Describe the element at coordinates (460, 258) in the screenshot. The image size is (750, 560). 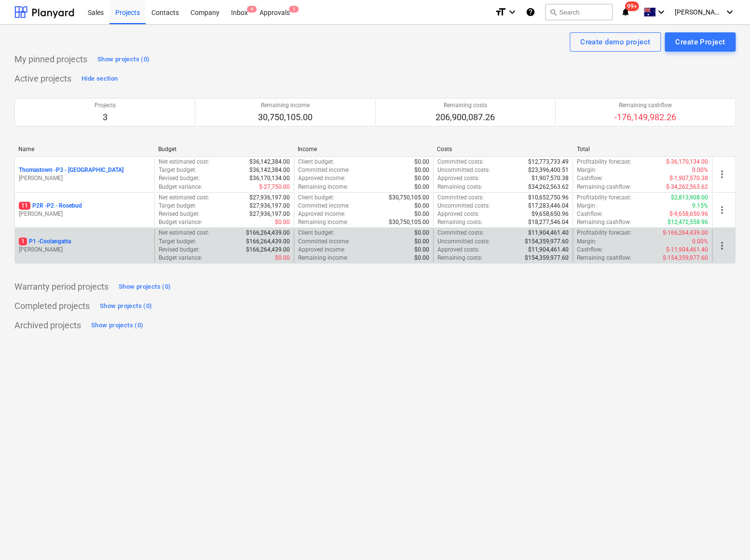
I see `p: Remaining costs :` at that location.